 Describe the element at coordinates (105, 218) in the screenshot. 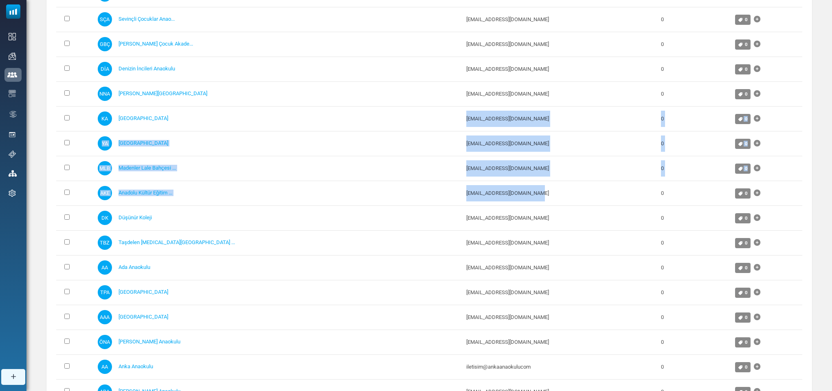

I see `span: DK` at that location.